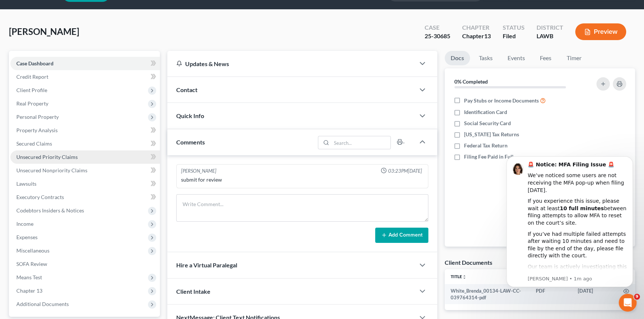  Describe the element at coordinates (514, 27) in the screenshot. I see `div: Status` at that location.